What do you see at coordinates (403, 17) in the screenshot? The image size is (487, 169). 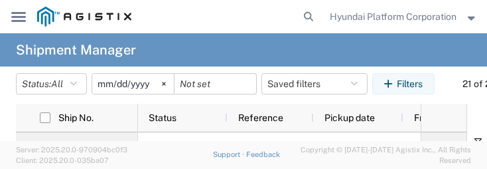 I see `button: Hyundai Platform Corporation` at bounding box center [403, 17].